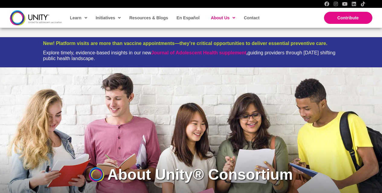 The width and height of the screenshot is (382, 193). What do you see at coordinates (200, 175) in the screenshot?
I see `h1: About Unity® Consortium` at bounding box center [200, 175].